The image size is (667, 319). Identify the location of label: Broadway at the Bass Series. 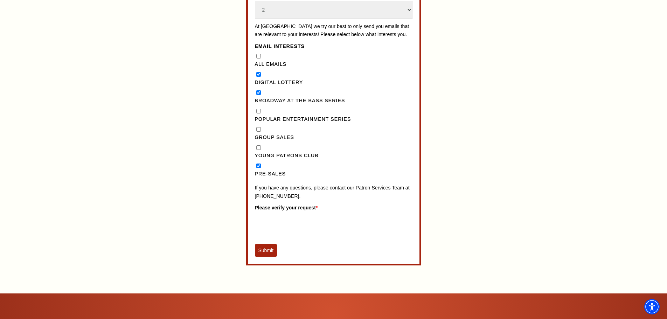
(334, 101).